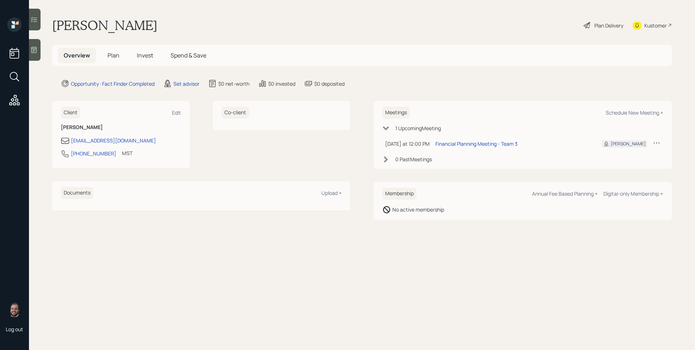  Describe the element at coordinates (14, 329) in the screenshot. I see `div: Log out` at that location.